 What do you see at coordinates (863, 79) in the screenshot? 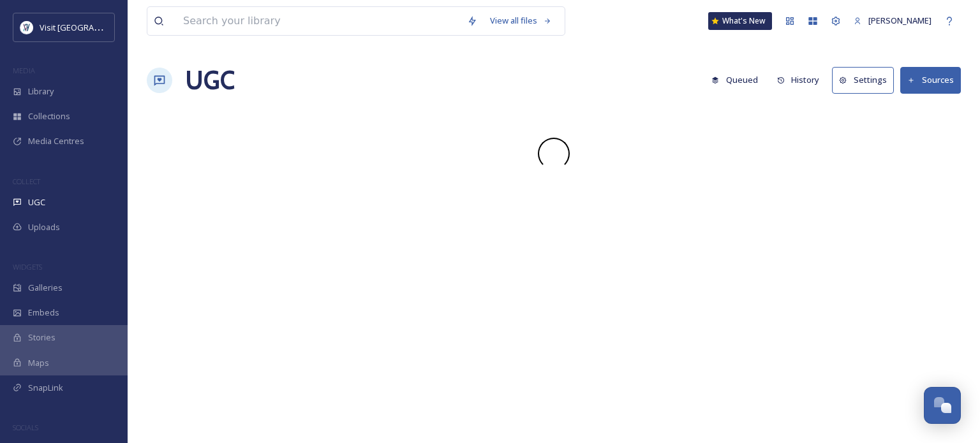
I see `button: Settings` at bounding box center [863, 79].